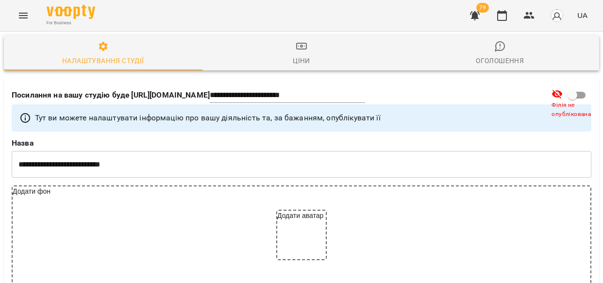  I want to click on span: Філія не опублікована, so click(576, 110).